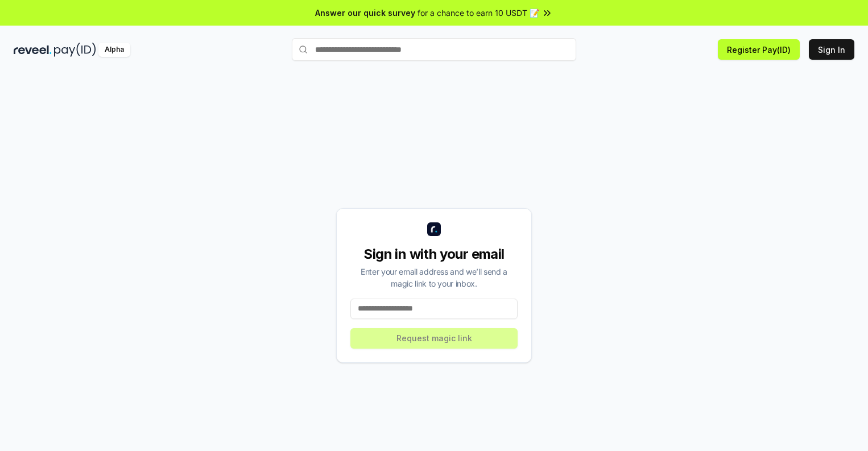 Image resolution: width=868 pixels, height=451 pixels. What do you see at coordinates (33, 50) in the screenshot?
I see `img: reveel_dark` at bounding box center [33, 50].